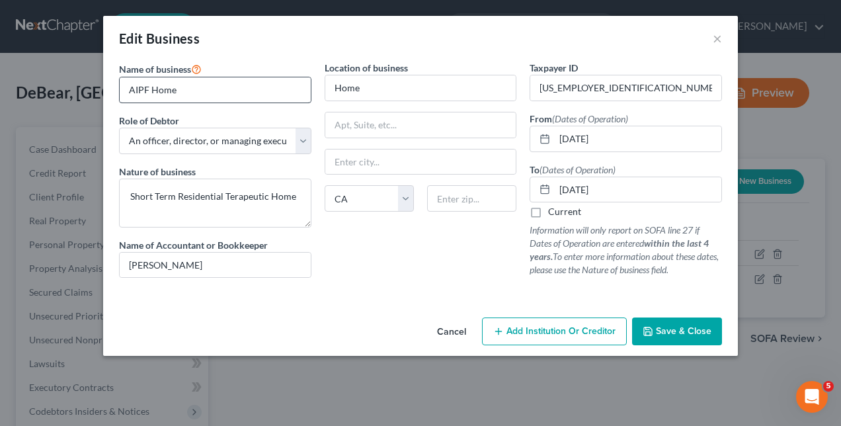 This screenshot has height=426, width=841. I want to click on button: Cancel, so click(452, 332).